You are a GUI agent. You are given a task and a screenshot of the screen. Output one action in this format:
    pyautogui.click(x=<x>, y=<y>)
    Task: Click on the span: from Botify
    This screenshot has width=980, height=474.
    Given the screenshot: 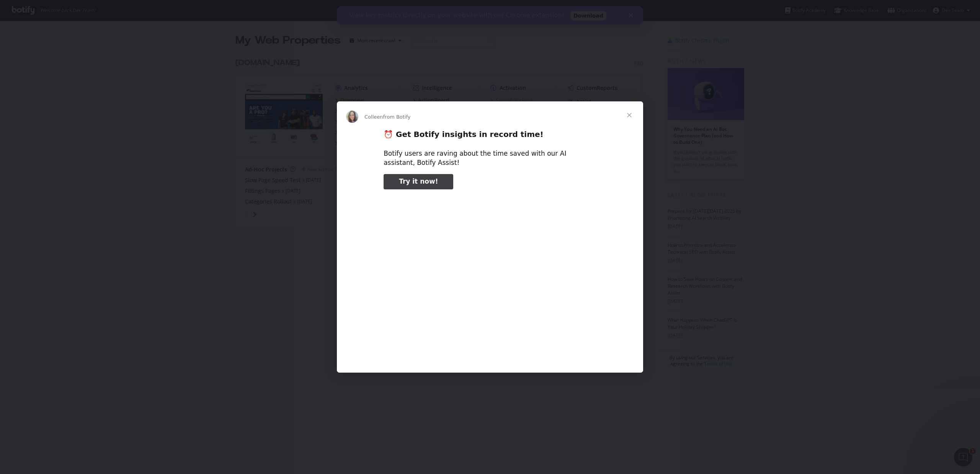 What is the action you would take?
    pyautogui.click(x=397, y=117)
    